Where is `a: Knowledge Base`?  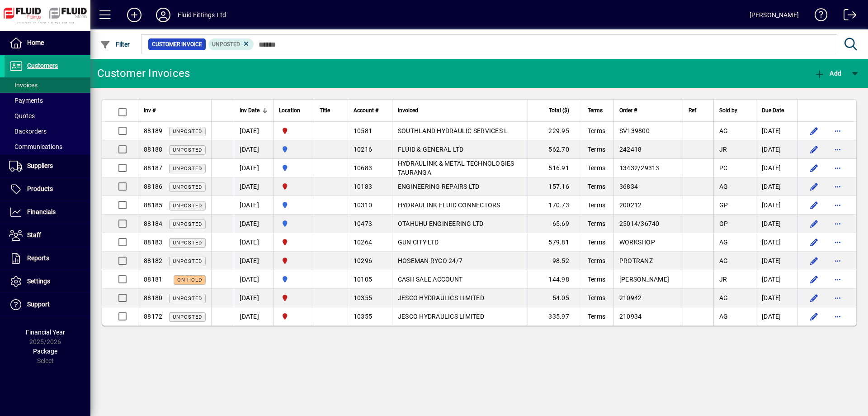
a: Knowledge Base is located at coordinates (818, 17).